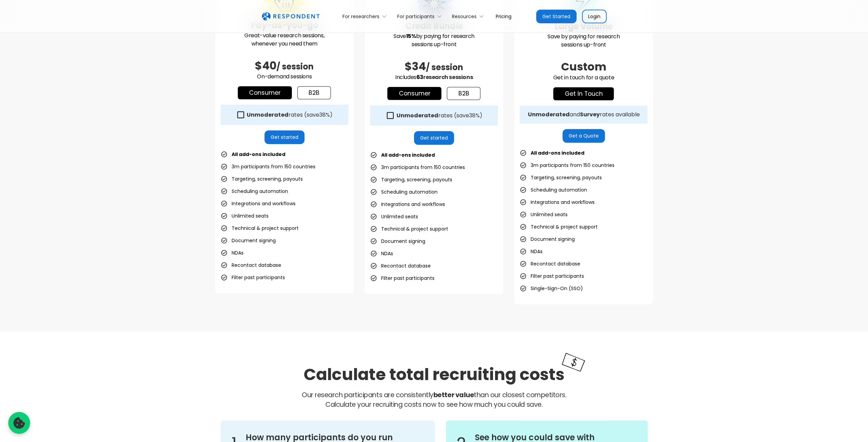  What do you see at coordinates (266, 65) in the screenshot?
I see `span: $40` at bounding box center [266, 65].